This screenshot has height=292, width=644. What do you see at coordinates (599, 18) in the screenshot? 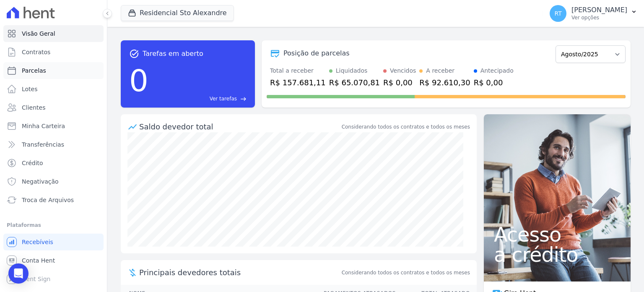
I see `p: Ver opções` at bounding box center [599, 18].